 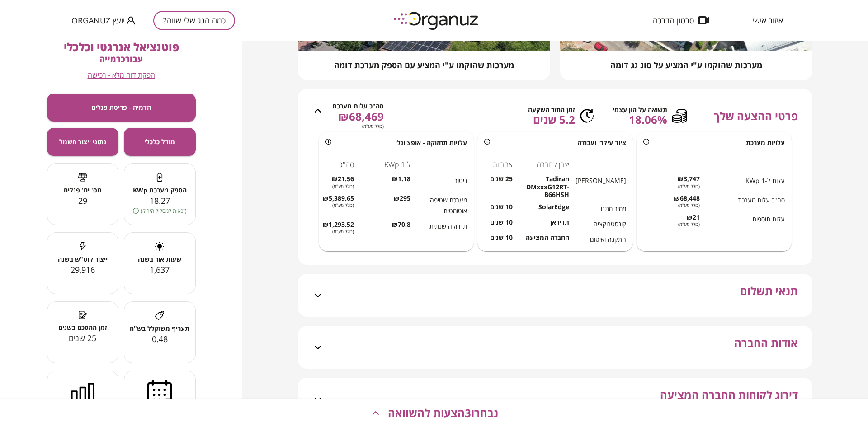 I want to click on span: תדיראן, so click(x=540, y=222).